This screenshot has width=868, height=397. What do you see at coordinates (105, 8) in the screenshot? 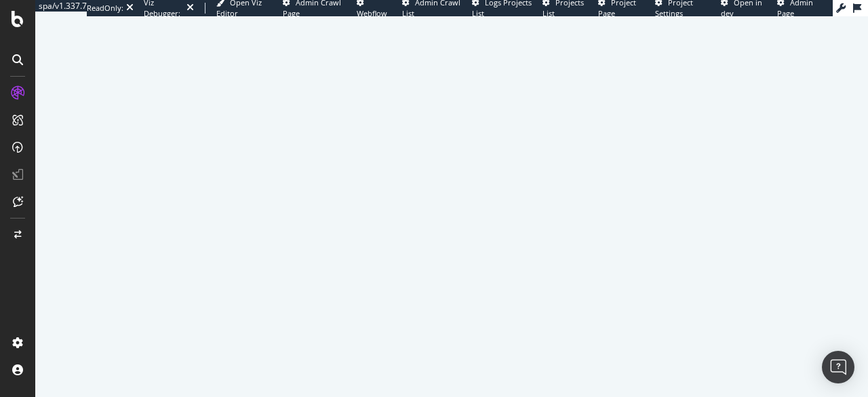
I see `div: ReadOnly:` at bounding box center [105, 8].